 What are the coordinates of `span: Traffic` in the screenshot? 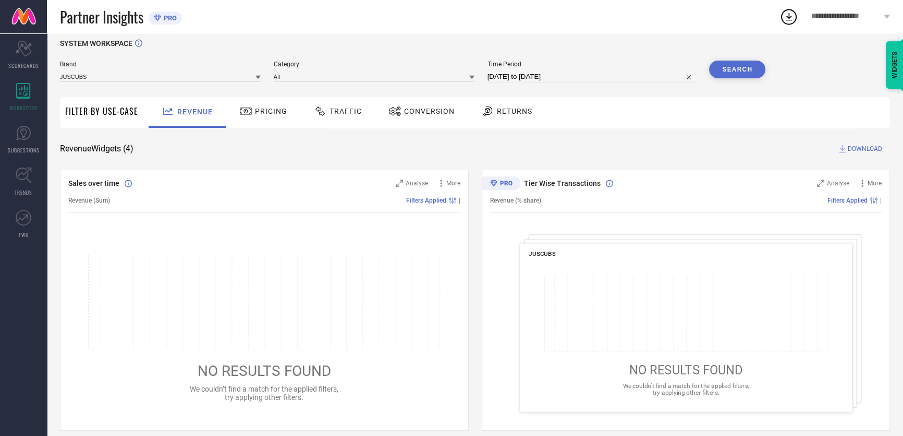 It's located at (346, 111).